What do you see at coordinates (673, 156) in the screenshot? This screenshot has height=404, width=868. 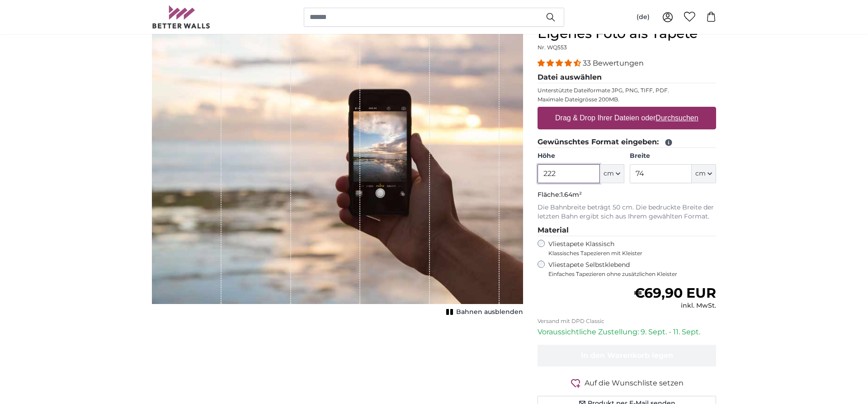 I see `label: Breite` at bounding box center [673, 156].